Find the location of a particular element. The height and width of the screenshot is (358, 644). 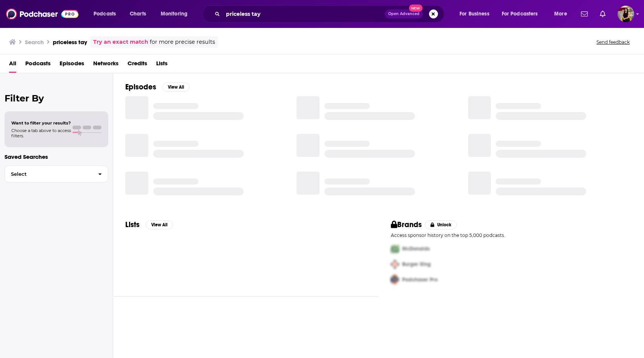

span: for more precise results is located at coordinates (182, 42).